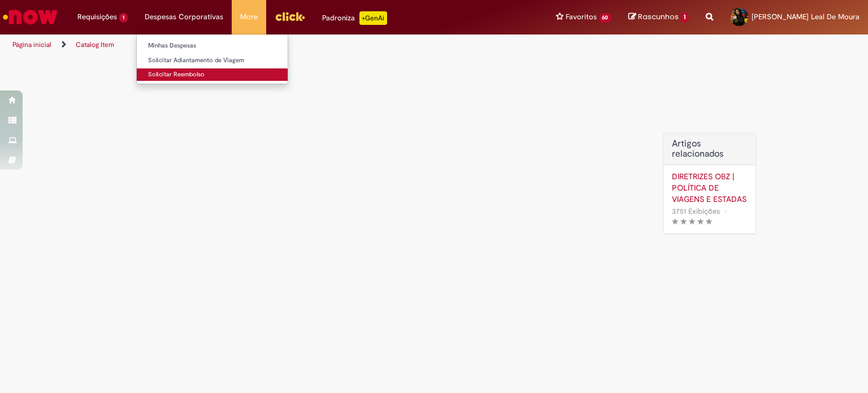 The width and height of the screenshot is (868, 393). Describe the element at coordinates (658, 16) in the screenshot. I see `span: Rascunhos` at that location.